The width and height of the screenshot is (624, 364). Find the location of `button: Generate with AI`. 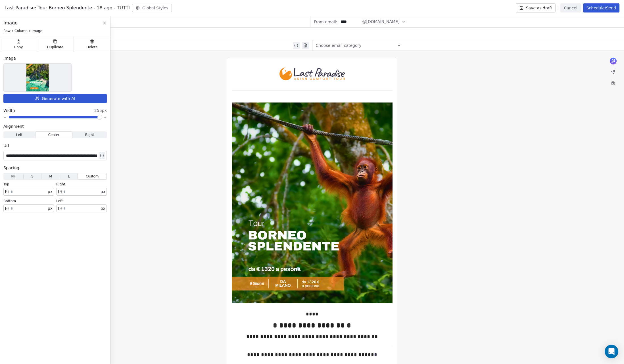

button: Generate with AI is located at coordinates (55, 98).